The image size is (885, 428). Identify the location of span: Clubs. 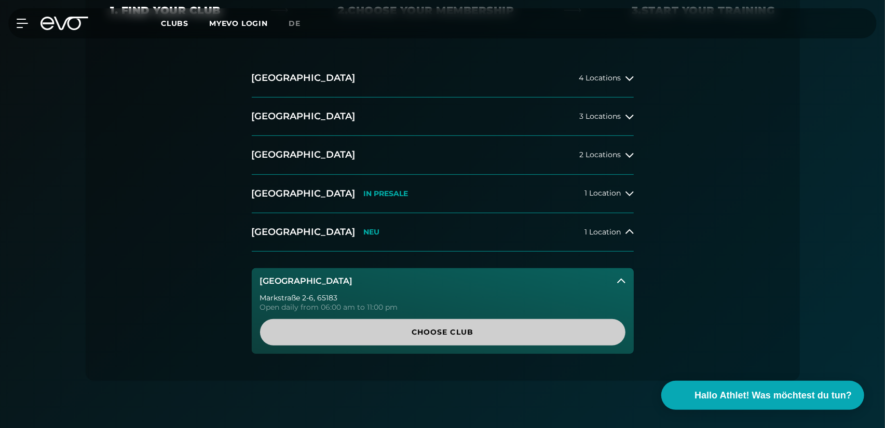
(174, 23).